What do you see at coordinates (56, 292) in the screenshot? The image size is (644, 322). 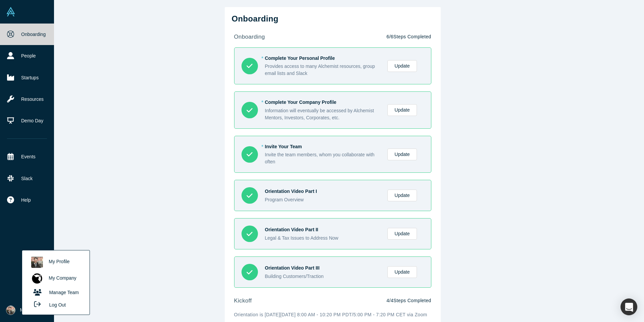 I see `a: Manage Team` at bounding box center [56, 292].